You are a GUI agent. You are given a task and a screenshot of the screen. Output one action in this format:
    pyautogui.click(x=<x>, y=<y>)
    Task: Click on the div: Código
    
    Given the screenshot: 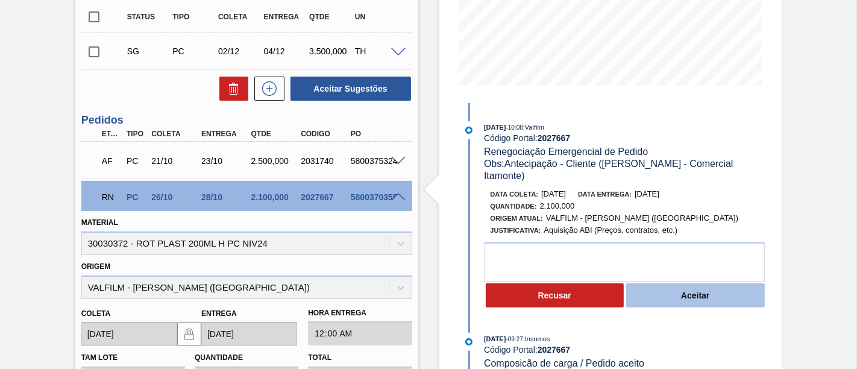 What is the action you would take?
    pyautogui.click(x=325, y=134)
    